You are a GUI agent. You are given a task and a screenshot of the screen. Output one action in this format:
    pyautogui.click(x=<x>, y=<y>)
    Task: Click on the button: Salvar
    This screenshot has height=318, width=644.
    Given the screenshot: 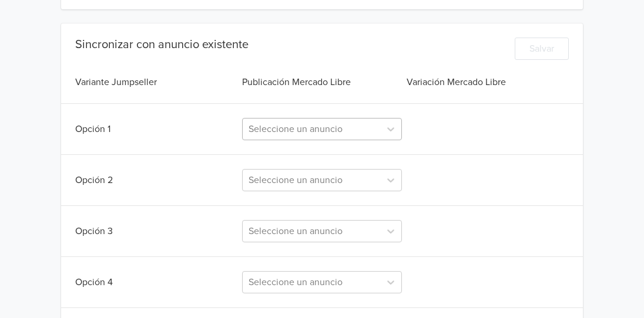 What is the action you would take?
    pyautogui.click(x=542, y=49)
    